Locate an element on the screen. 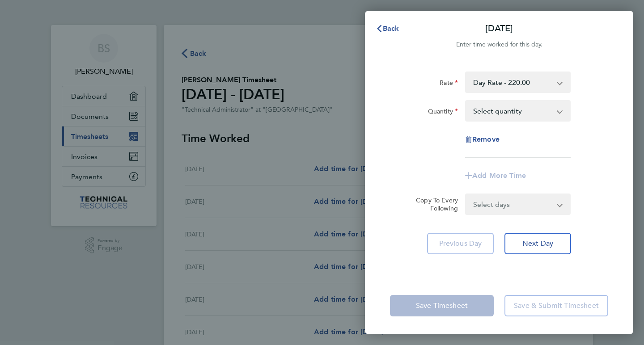 Image resolution: width=644 pixels, height=345 pixels. span: Remove is located at coordinates (486, 139).